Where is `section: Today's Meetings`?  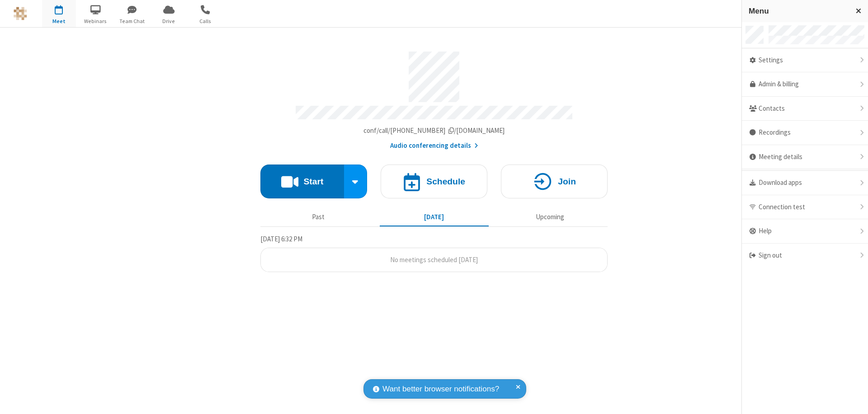
section: Today's Meetings is located at coordinates (434, 253).